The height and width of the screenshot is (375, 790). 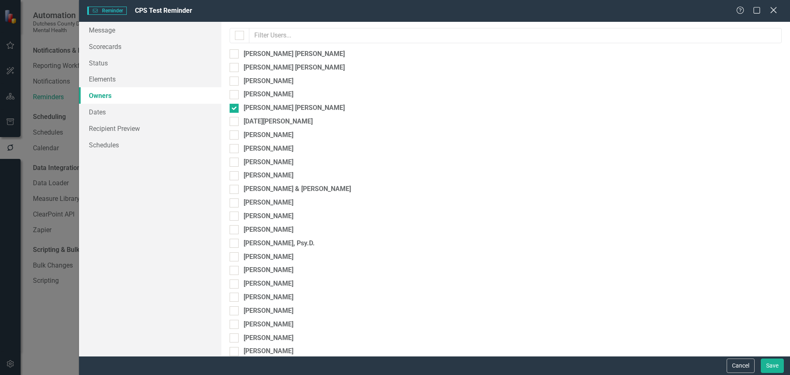 I want to click on a: Schedules, so click(x=150, y=145).